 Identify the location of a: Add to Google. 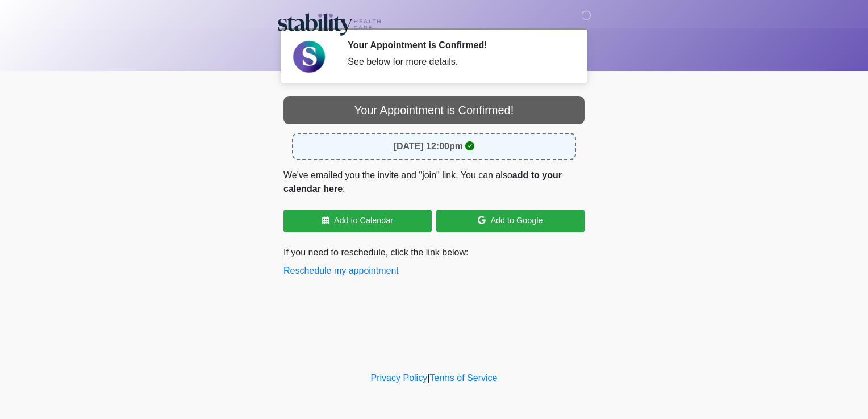
(510, 221).